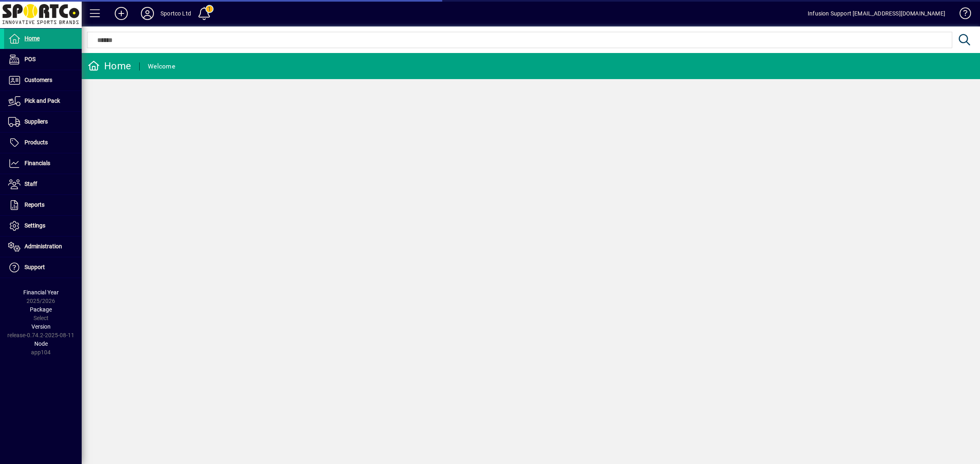  What do you see at coordinates (41, 344) in the screenshot?
I see `span: Node` at bounding box center [41, 344].